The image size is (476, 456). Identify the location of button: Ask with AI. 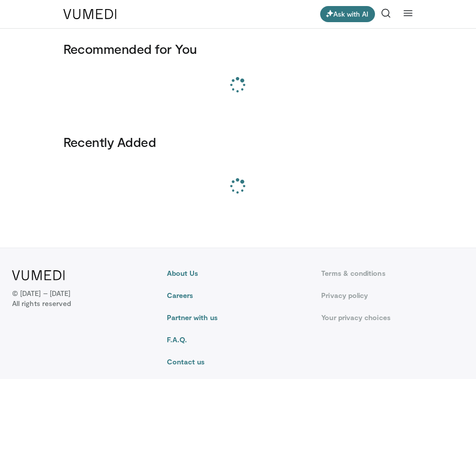
(347, 14).